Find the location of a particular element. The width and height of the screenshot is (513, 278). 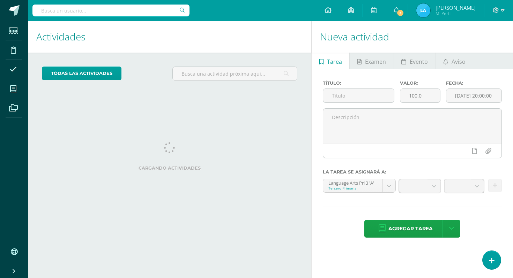

a: Evento is located at coordinates (414, 61).